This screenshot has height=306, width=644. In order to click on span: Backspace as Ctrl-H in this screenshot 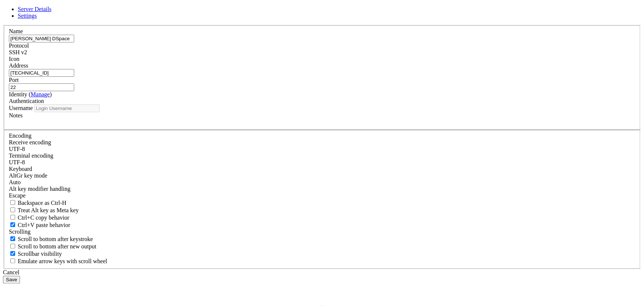, I will do `click(42, 203)`.